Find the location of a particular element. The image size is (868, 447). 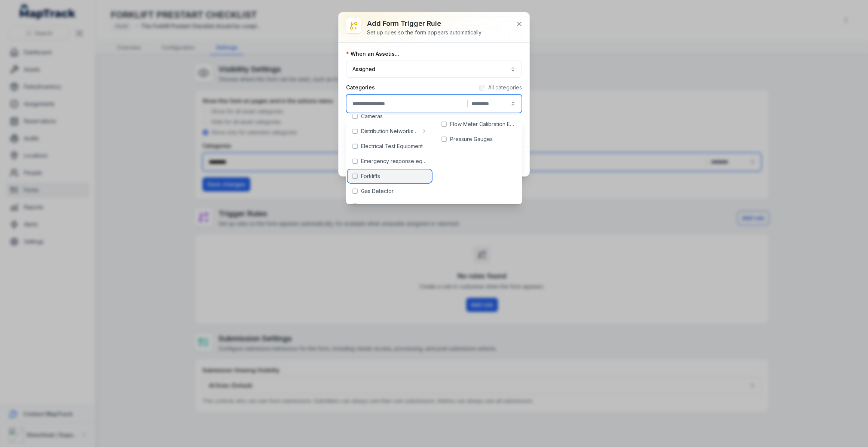

span: Emergency response equipment is located at coordinates (394, 161).